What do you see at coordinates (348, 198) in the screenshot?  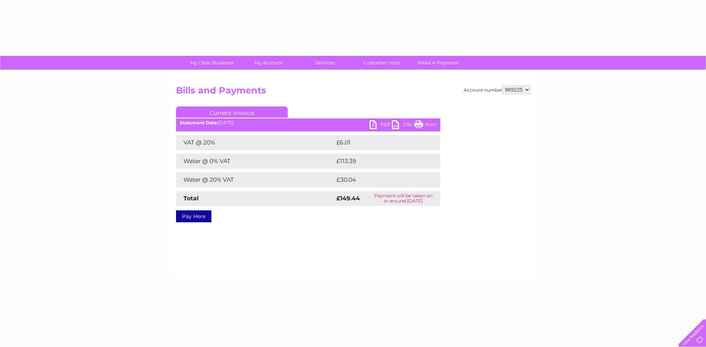 I see `strong: £149.44` at bounding box center [348, 198].